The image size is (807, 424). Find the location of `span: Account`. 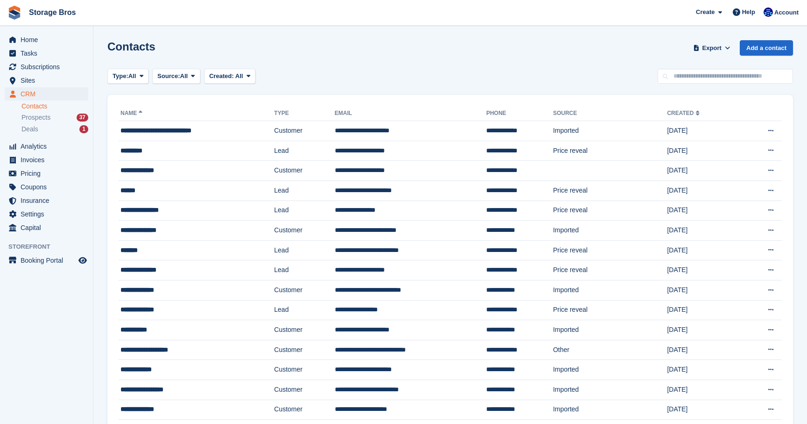

span: Account is located at coordinates (786, 13).